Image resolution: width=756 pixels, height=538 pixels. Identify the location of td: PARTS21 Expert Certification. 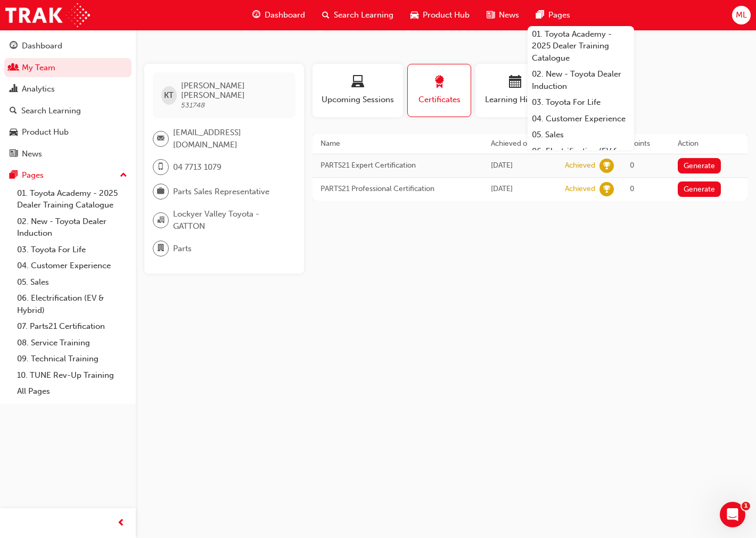
(397, 165).